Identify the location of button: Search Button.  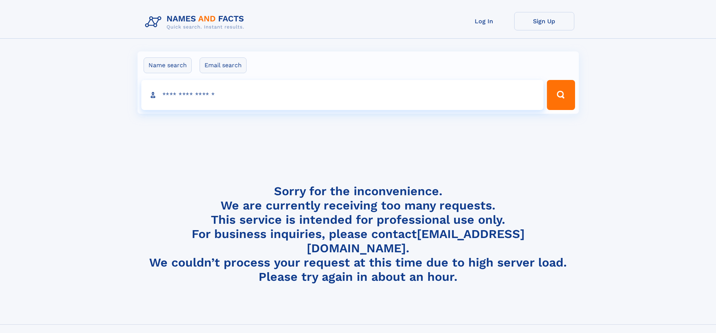
(560, 95).